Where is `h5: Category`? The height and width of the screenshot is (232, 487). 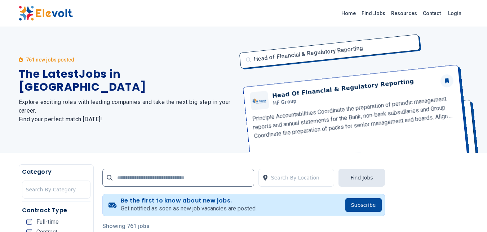 h5: Category is located at coordinates (56, 172).